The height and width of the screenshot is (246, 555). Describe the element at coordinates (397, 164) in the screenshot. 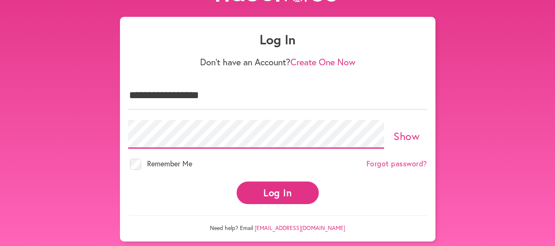

I see `a: Forgot password?` at that location.